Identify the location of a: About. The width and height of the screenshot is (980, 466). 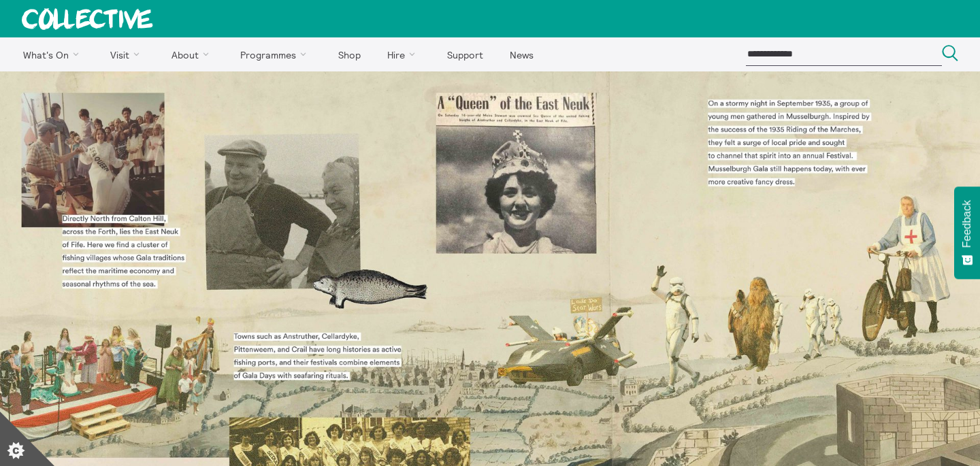
(193, 54).